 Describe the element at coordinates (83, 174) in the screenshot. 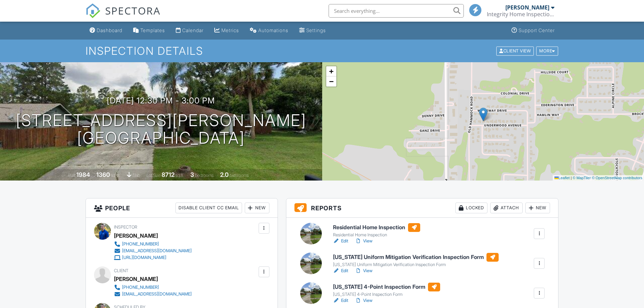

I see `div: 1984` at that location.